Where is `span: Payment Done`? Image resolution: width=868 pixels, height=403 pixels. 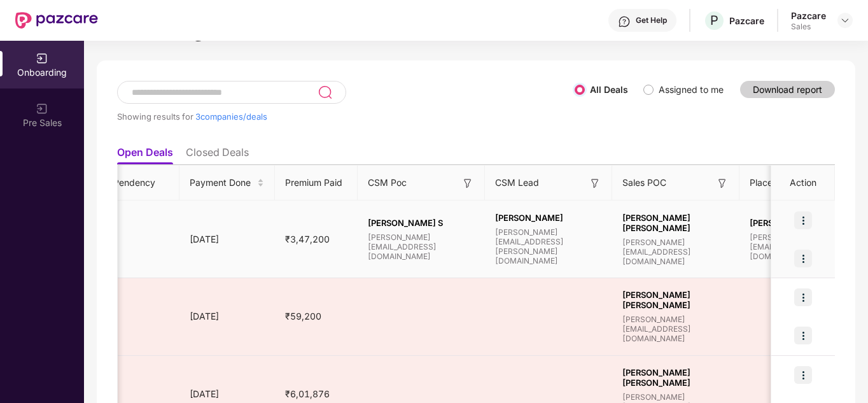
span: Payment Done is located at coordinates (222, 183).